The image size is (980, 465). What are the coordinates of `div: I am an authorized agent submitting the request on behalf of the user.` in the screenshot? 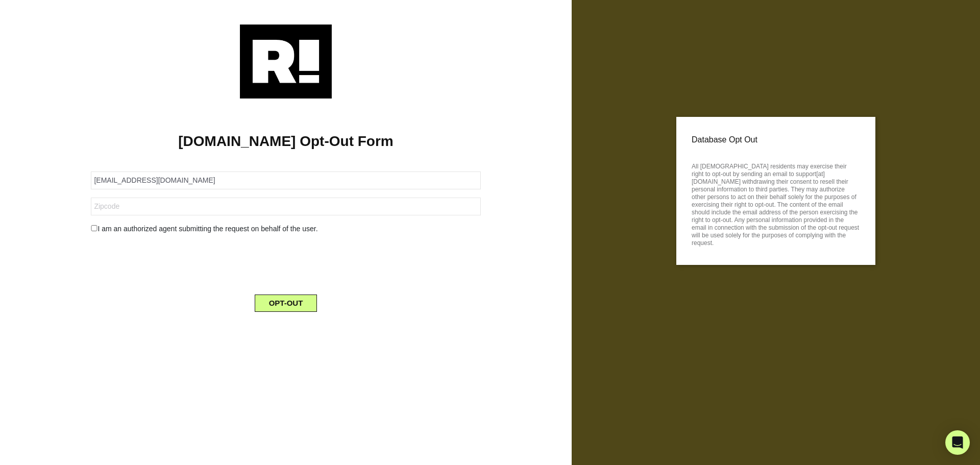 It's located at (285, 229).